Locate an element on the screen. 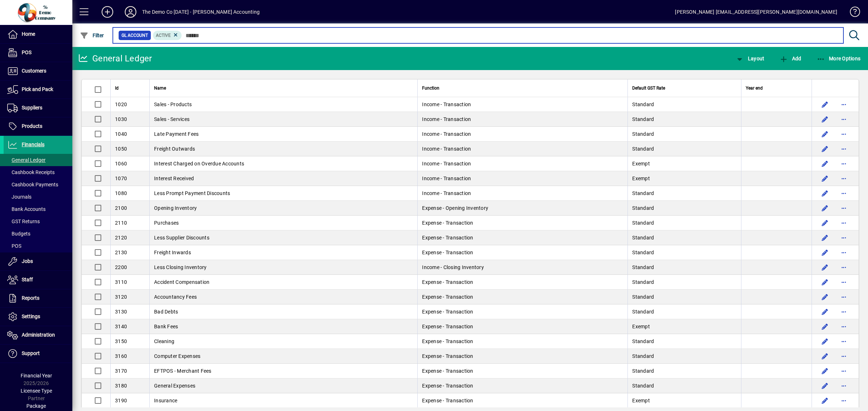 Image resolution: width=868 pixels, height=411 pixels. span: 3120 is located at coordinates (121, 297).